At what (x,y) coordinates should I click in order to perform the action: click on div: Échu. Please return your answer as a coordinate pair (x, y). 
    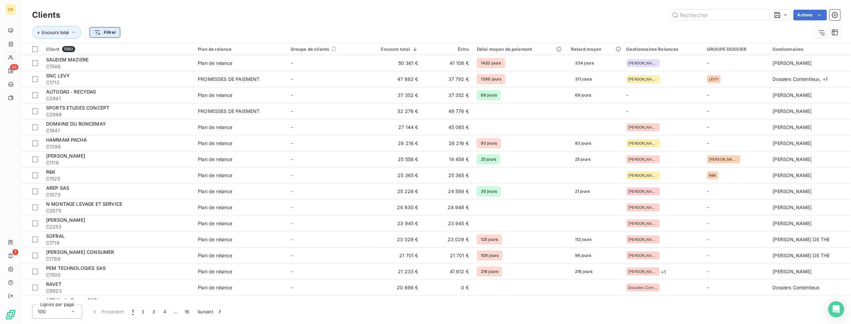
    Looking at the image, I should click on (447, 49).